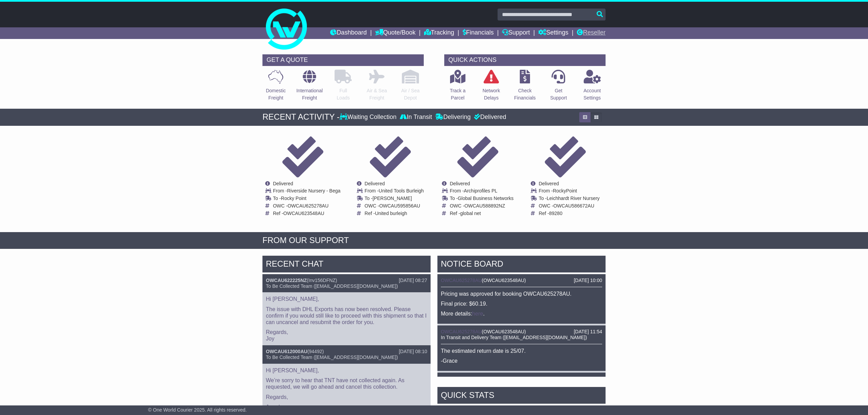 The image size is (868, 415). What do you see at coordinates (434, 241) in the screenshot?
I see `div: FROM OUR SUPPORT` at bounding box center [434, 241].